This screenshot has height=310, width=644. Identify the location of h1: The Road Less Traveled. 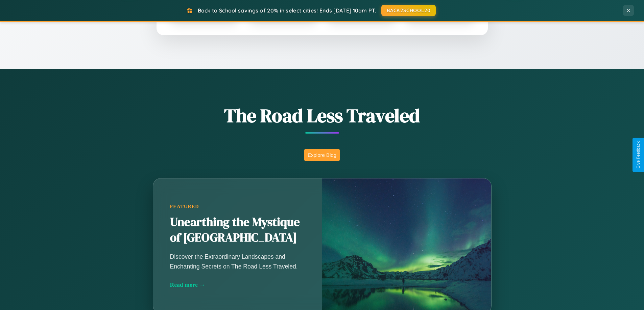
(322, 116).